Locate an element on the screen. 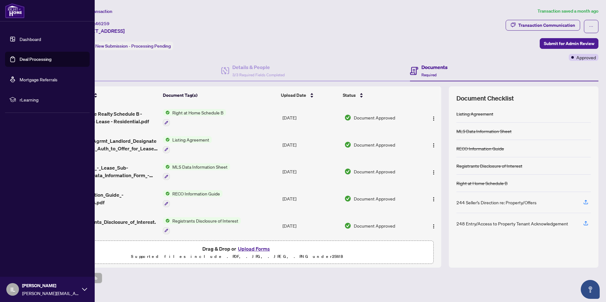 The height and width of the screenshot is (302, 606). span: Registrants Disclosure of Interest is located at coordinates (205, 221).